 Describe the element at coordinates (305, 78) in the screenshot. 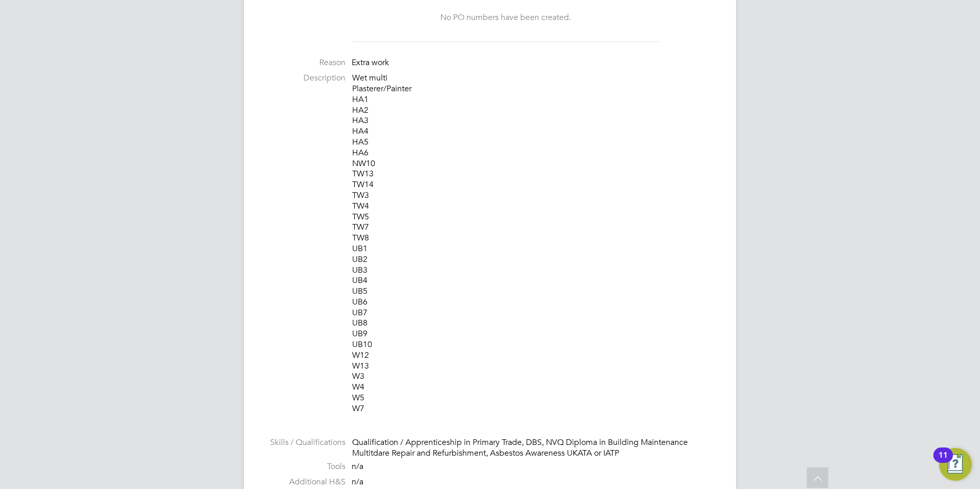

I see `label: Description` at that location.